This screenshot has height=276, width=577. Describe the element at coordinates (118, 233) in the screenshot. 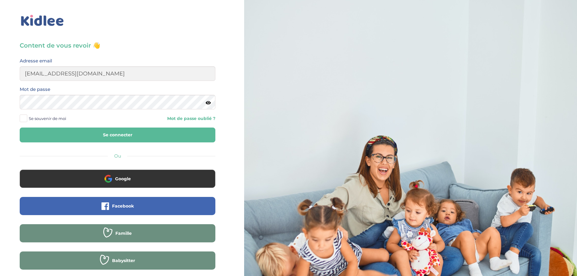

I see `button: Famille` at that location.